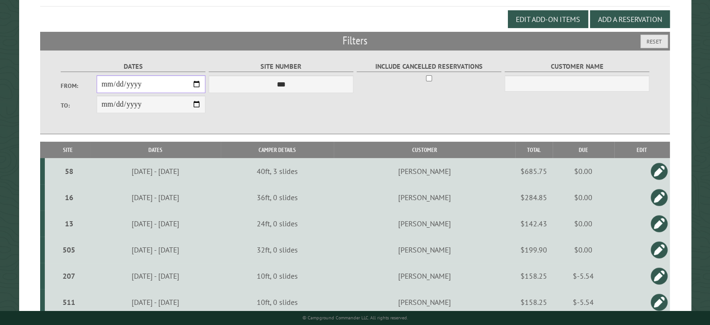 The image size is (710, 325). I want to click on th: Due, so click(584, 149).